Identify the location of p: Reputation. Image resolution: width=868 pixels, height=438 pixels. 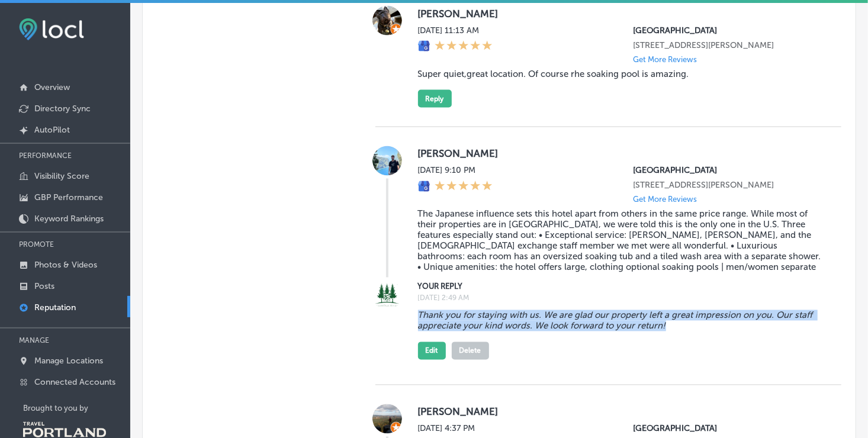
(55, 307).